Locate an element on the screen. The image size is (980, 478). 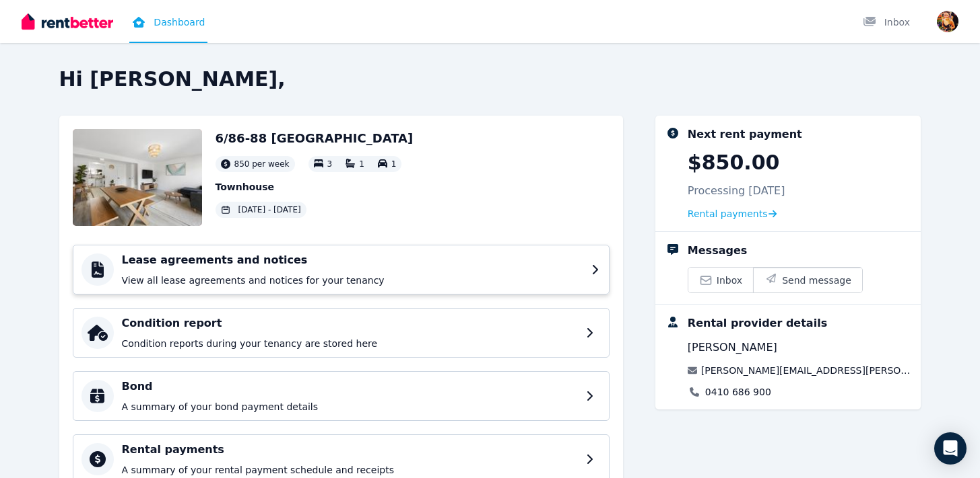
span: Rental payments is located at coordinates (727, 214).